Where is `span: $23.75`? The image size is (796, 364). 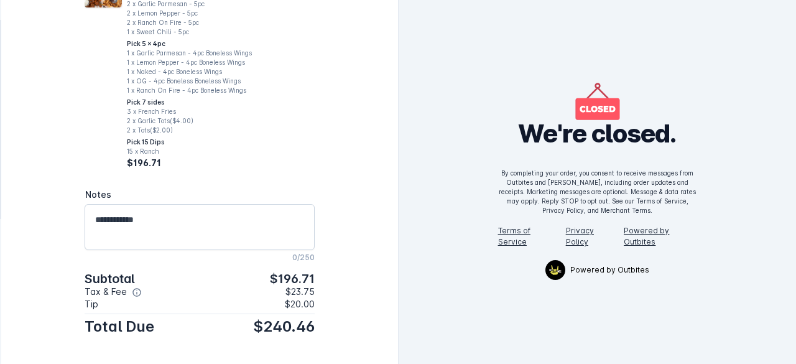
span: $23.75 is located at coordinates (300, 292).